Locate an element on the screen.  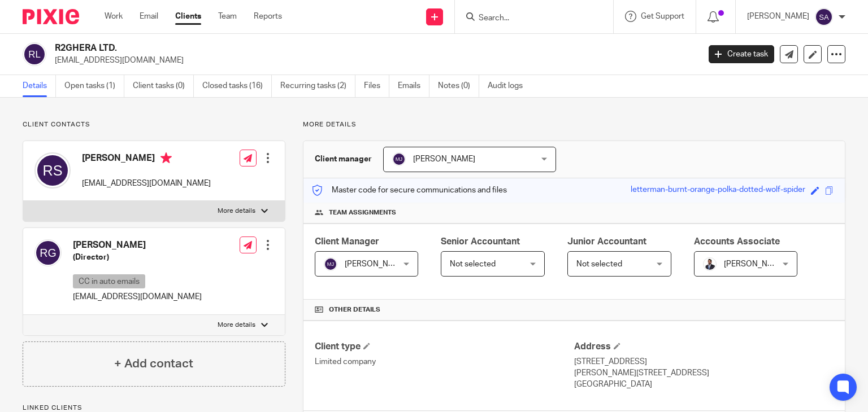
span: Get Support is located at coordinates (662, 16).